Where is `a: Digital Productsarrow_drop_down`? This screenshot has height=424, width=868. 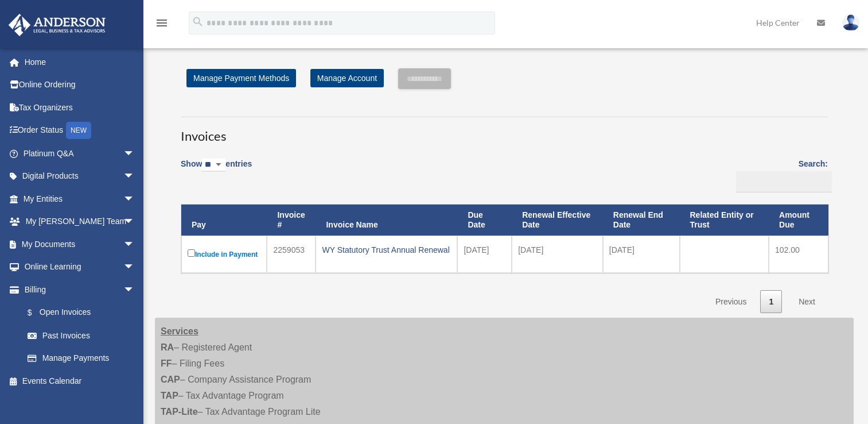
a: Digital Productsarrow_drop_down is located at coordinates (79, 176).